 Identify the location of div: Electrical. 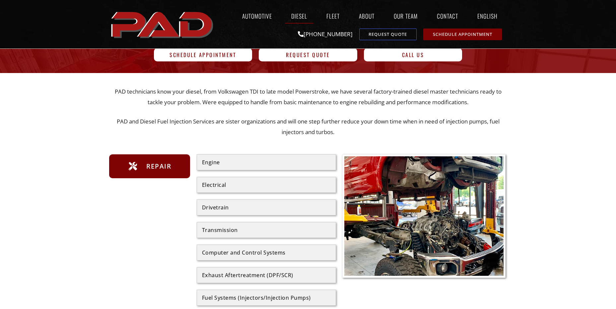
(266, 185).